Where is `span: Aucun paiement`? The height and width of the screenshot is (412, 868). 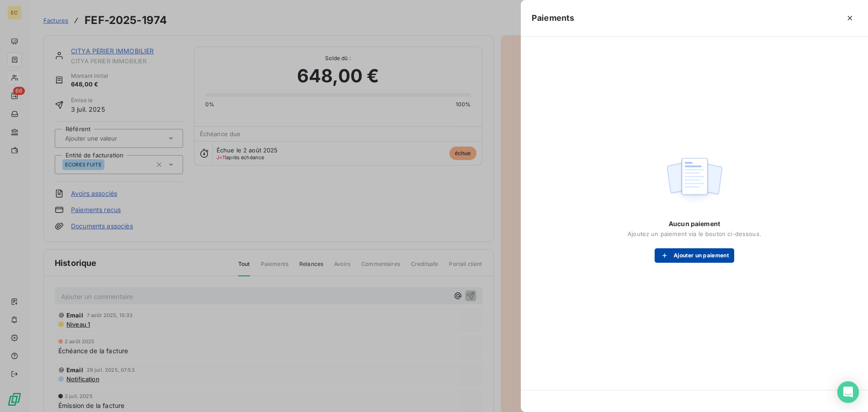 span: Aucun paiement is located at coordinates (694, 224).